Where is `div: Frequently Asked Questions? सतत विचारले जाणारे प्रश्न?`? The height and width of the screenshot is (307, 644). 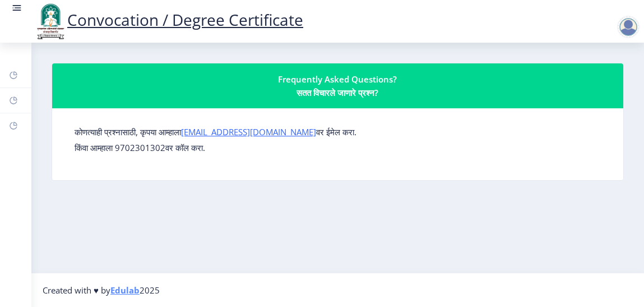 div: Frequently Asked Questions? सतत विचारले जाणारे प्रश्न? is located at coordinates (338, 86).